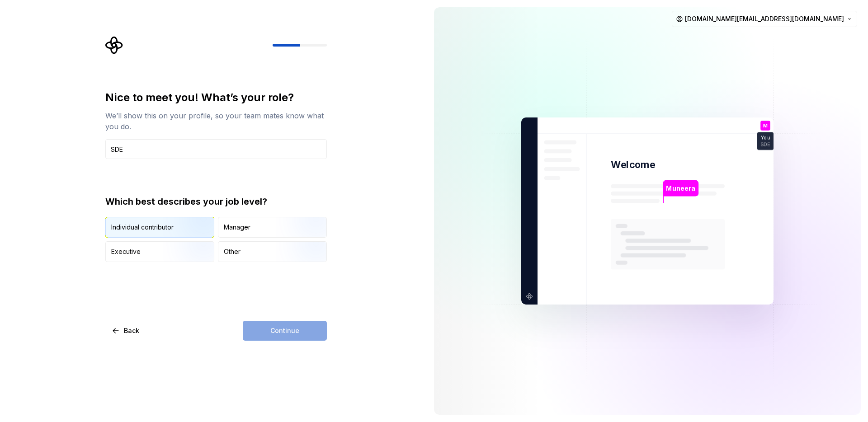 The height and width of the screenshot is (422, 868). I want to click on span: Back, so click(131, 330).